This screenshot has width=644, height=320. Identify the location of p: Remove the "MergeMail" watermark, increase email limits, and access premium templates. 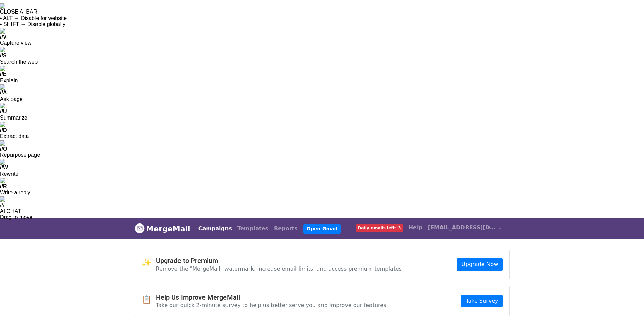
(279, 269).